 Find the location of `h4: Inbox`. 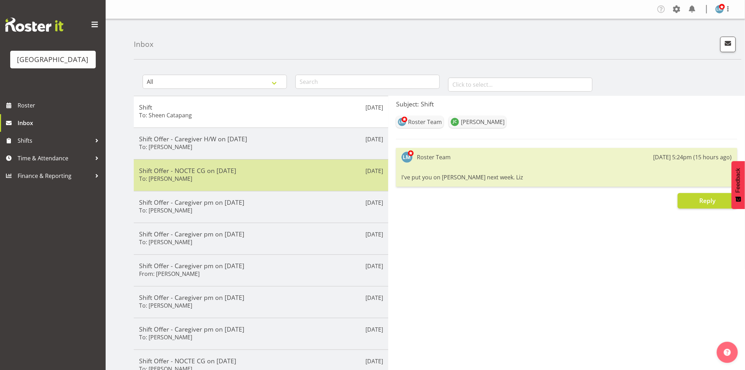

h4: Inbox is located at coordinates (144, 44).